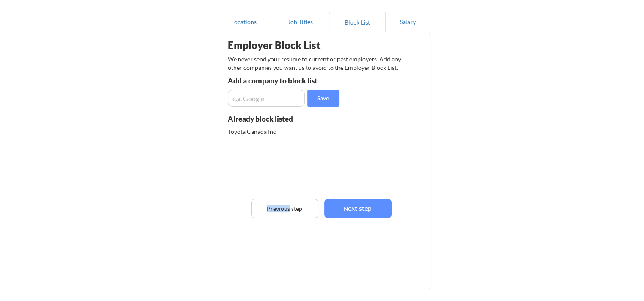 The height and width of the screenshot is (301, 644). Describe the element at coordinates (290, 80) in the screenshot. I see `div: Add a company to block list` at that location.